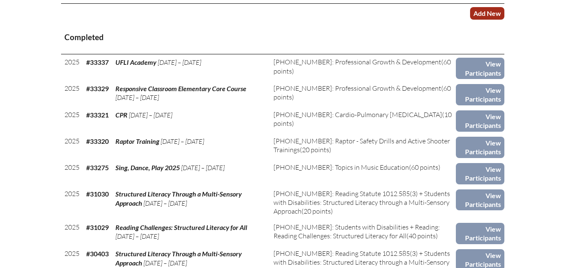 This screenshot has width=565, height=268. Describe the element at coordinates (283, 37) in the screenshot. I see `h3: Completed` at that location.